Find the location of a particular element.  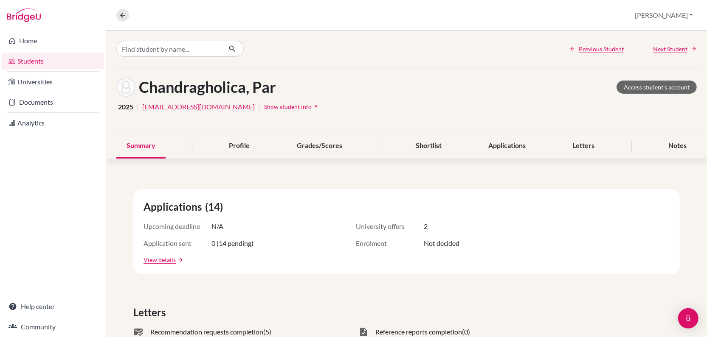

a: Community is located at coordinates (53, 327).